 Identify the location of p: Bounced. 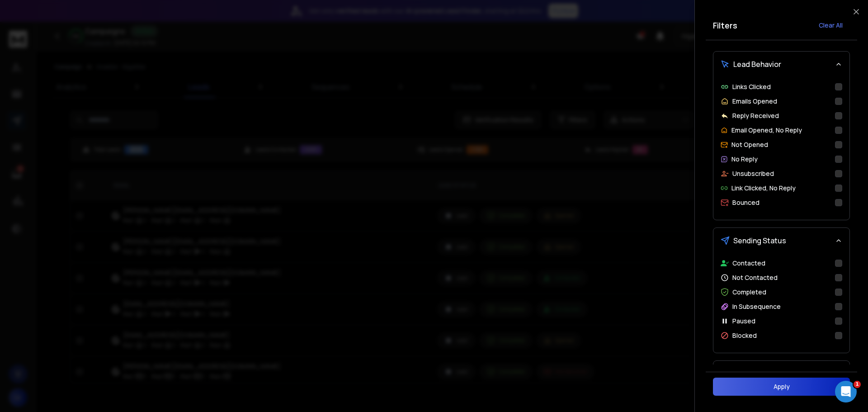
(746, 202).